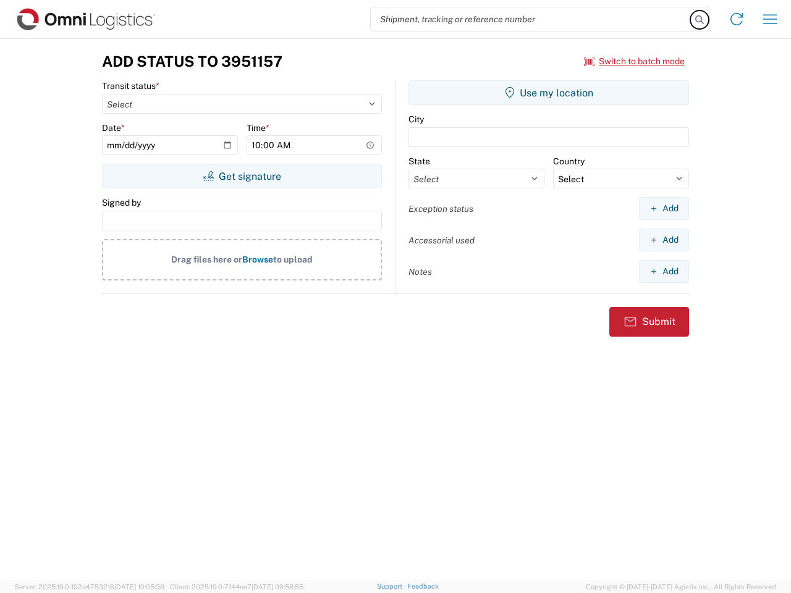 This screenshot has height=593, width=791. Describe the element at coordinates (258, 259) in the screenshot. I see `span: Browse` at that location.